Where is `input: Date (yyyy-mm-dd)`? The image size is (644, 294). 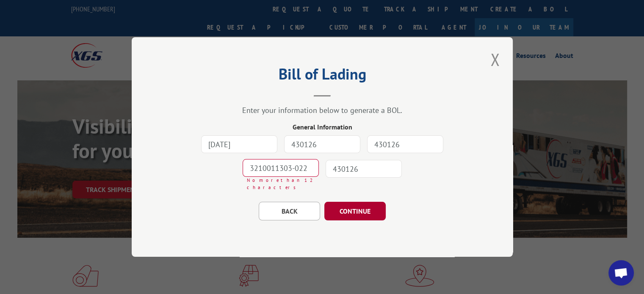 input: Date (yyyy-mm-dd) is located at coordinates (239, 144).